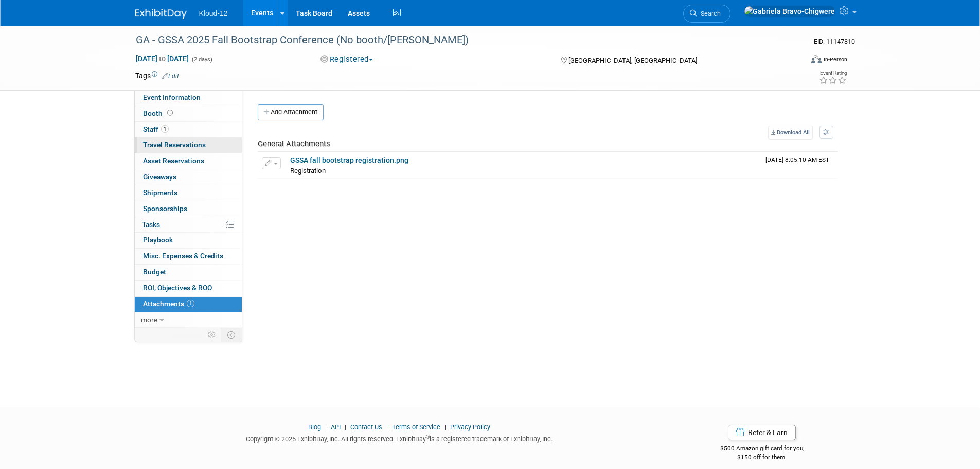 This screenshot has height=469, width=980. I want to click on span: Event Information, so click(172, 97).